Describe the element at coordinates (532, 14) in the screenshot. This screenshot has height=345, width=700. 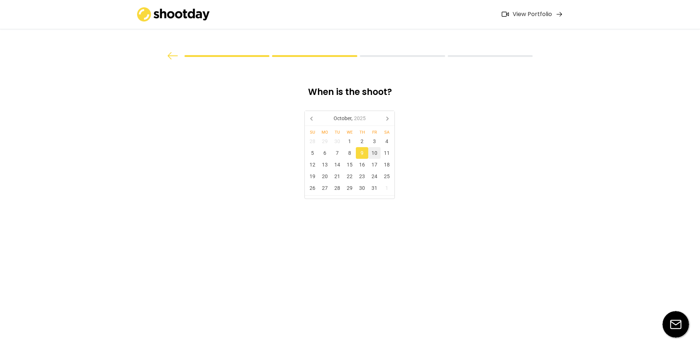
I see `div: View Portfolio` at that location.